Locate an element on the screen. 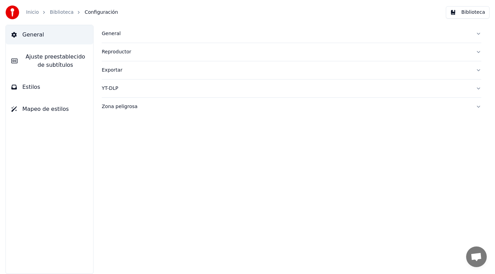  div: Exportar is located at coordinates (286, 70).